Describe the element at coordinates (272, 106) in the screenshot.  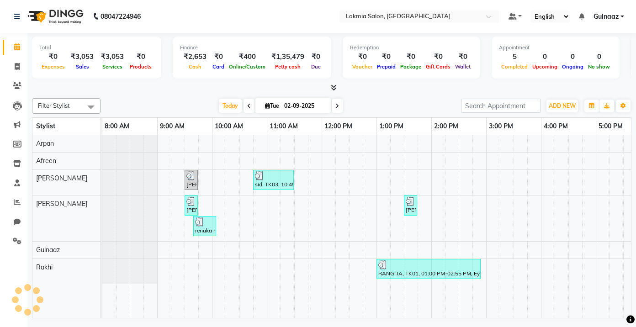
I see `span: Tue` at that location.